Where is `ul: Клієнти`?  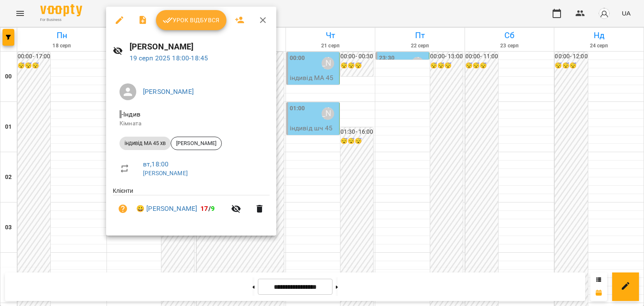
ul: Клієнти is located at coordinates (191, 206).